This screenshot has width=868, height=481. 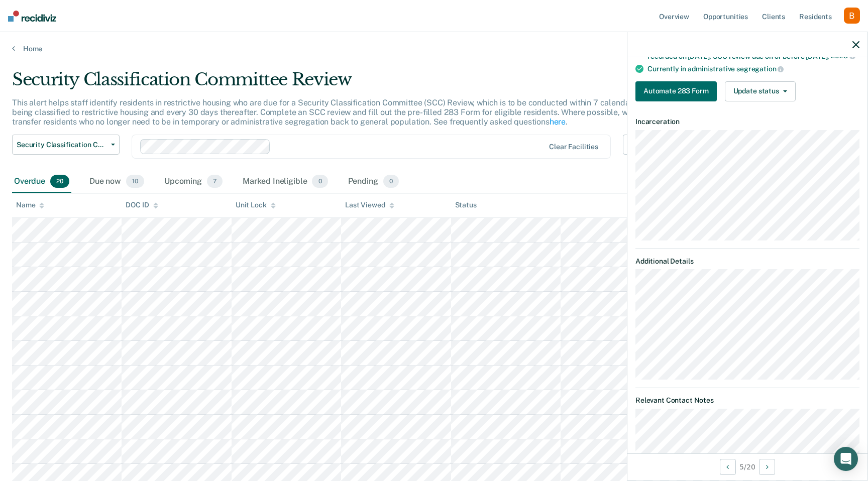 I want to click on span: 10, so click(x=135, y=182).